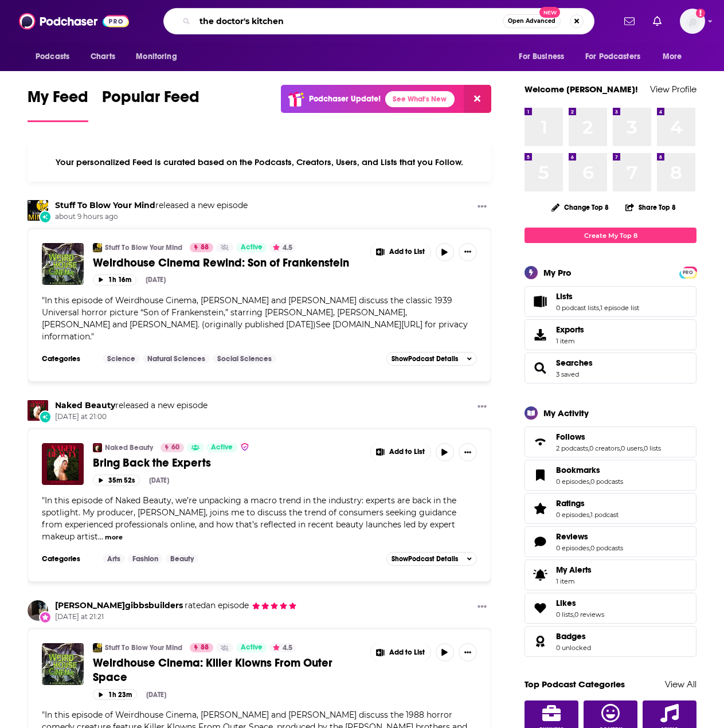 The width and height of the screenshot is (724, 728). I want to click on span: New, so click(550, 12).